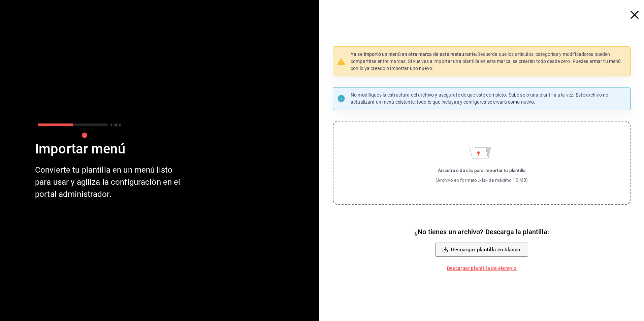  I want to click on div: 1 DE 2, so click(116, 125).